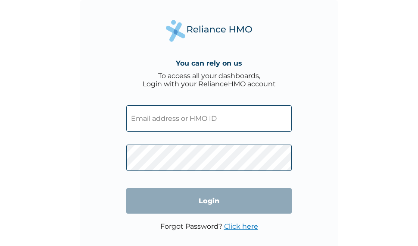 The height and width of the screenshot is (246, 418). I want to click on img: Reliance Health's Logo, so click(209, 31).